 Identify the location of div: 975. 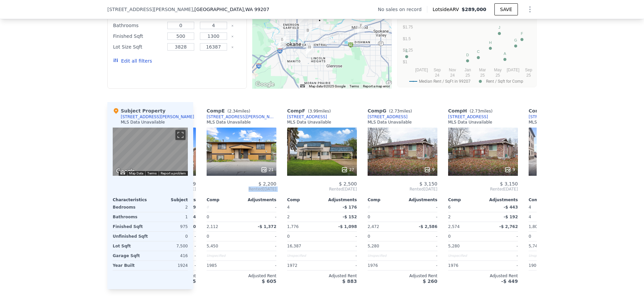
(170, 227).